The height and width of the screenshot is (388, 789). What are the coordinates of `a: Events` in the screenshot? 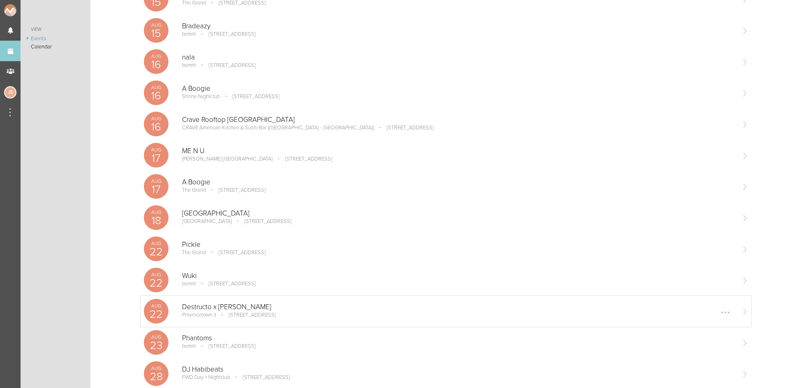 It's located at (55, 39).